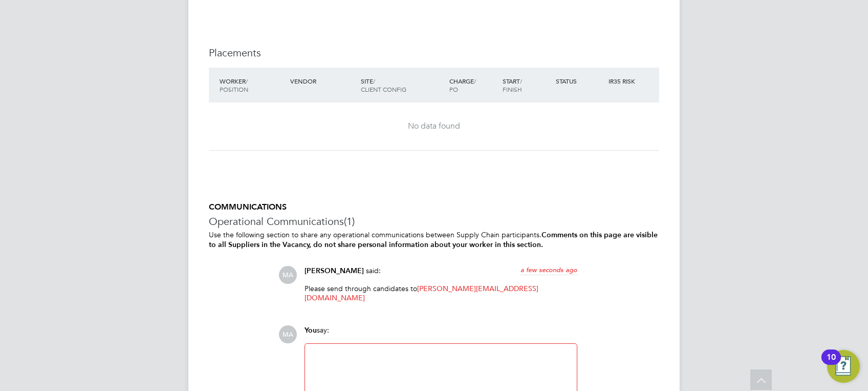 The image size is (868, 391). Describe the element at coordinates (311, 329) in the screenshot. I see `span: You` at that location.